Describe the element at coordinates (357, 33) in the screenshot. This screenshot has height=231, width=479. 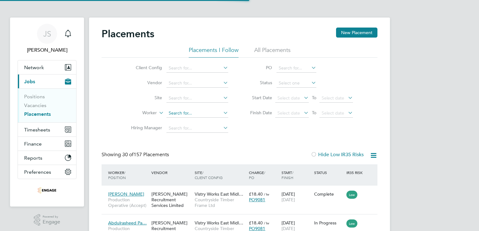
I see `button: New Placement` at that location.